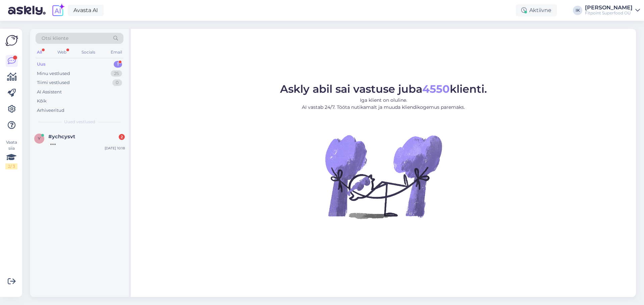  What do you see at coordinates (62, 137) in the screenshot?
I see `span: #ychcysvt` at bounding box center [62, 137].